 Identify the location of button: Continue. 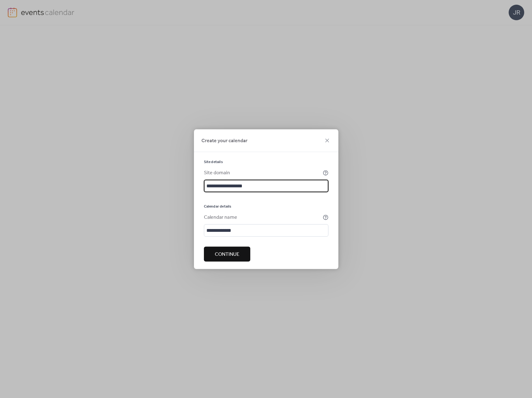
(227, 254).